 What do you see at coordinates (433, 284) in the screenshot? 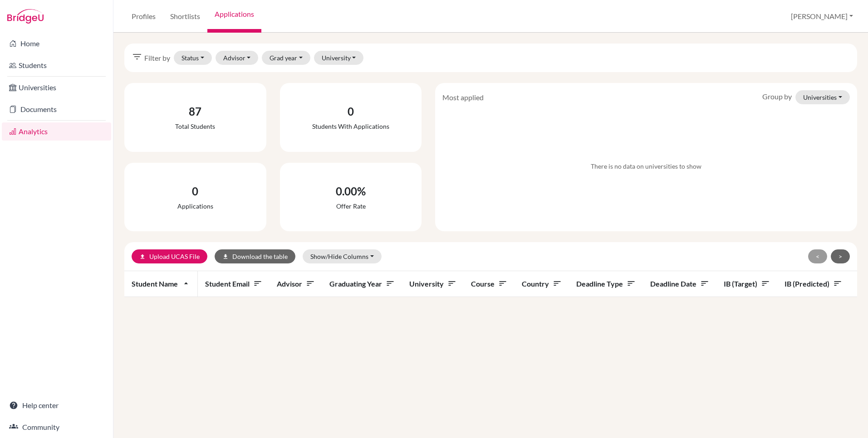
I see `span: University` at bounding box center [433, 284].